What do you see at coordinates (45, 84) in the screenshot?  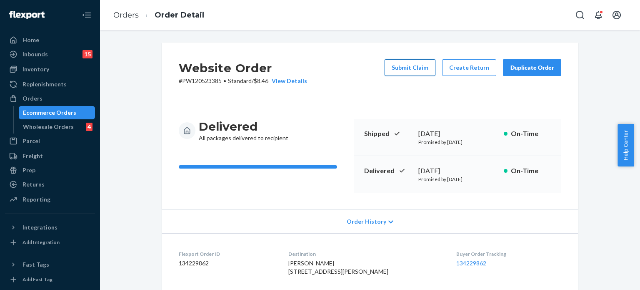 I see `div: Replenishments` at bounding box center [45, 84].